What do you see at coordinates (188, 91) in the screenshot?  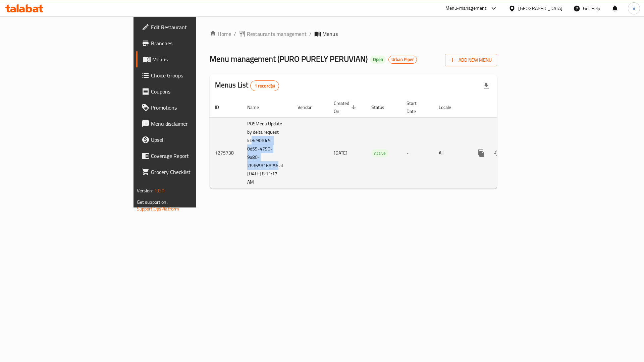 I see `a: Coupons` at bounding box center [188, 91].